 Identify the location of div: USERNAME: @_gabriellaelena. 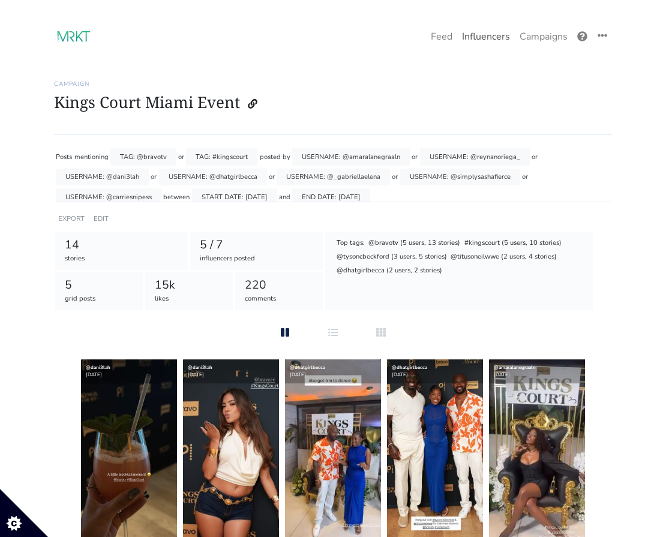
(333, 177).